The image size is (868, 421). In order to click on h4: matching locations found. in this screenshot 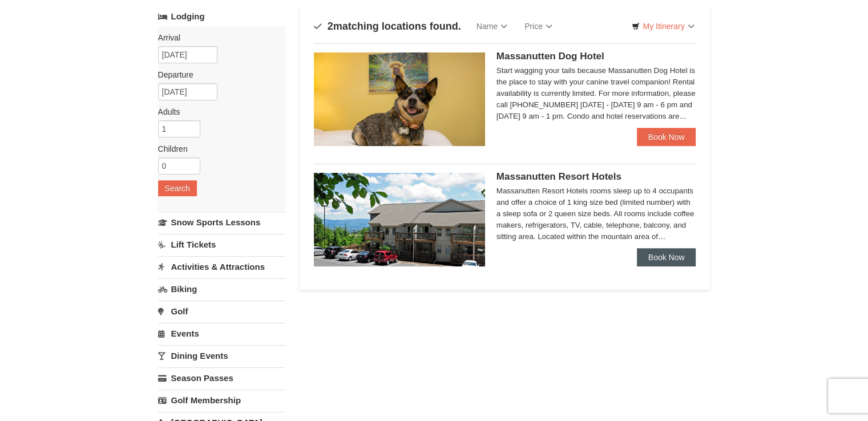, I will do `click(388, 26)`.